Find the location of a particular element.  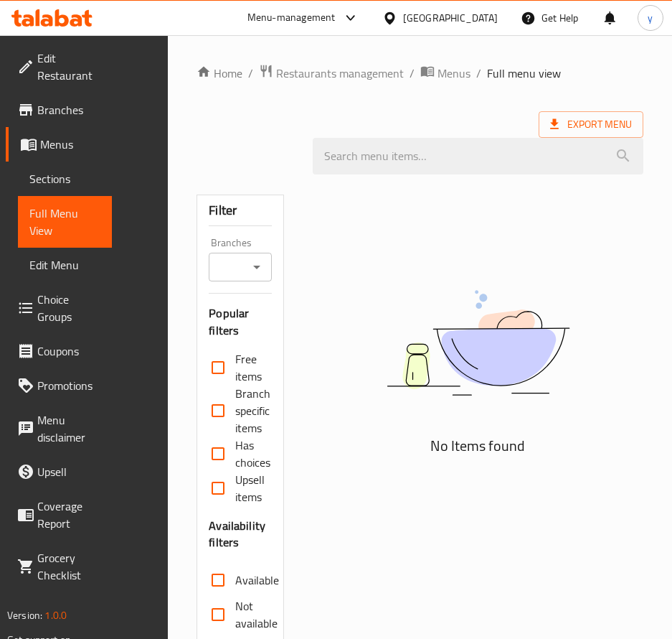

a: Coupons is located at coordinates (59, 351).